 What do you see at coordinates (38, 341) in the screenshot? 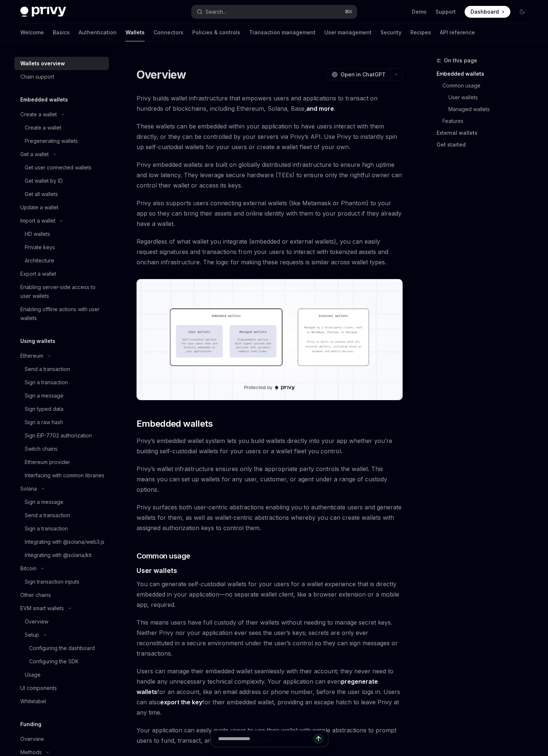
I see `h5: Using wallets` at bounding box center [38, 341].